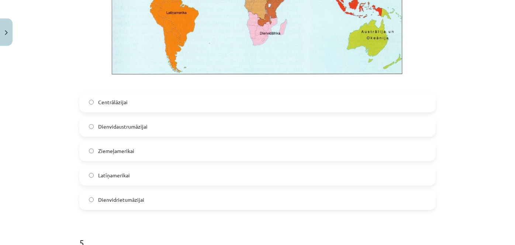 The image size is (515, 245). What do you see at coordinates (116, 151) in the screenshot?
I see `span: Ziemeļamerikai` at bounding box center [116, 151].